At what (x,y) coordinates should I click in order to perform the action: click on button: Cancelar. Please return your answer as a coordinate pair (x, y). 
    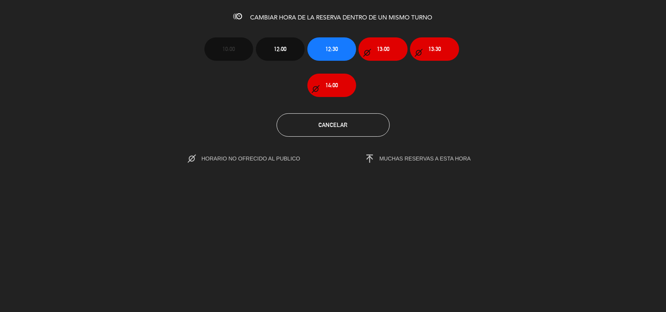
    Looking at the image, I should click on (333, 125).